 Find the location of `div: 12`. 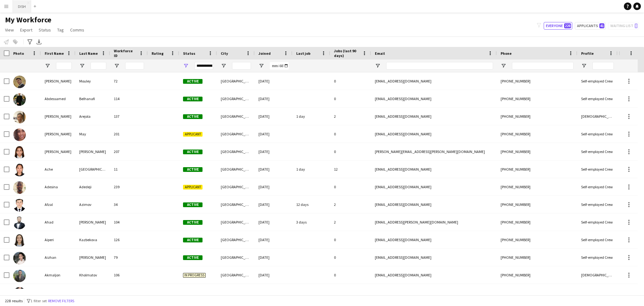

div: 12 is located at coordinates (351, 169).